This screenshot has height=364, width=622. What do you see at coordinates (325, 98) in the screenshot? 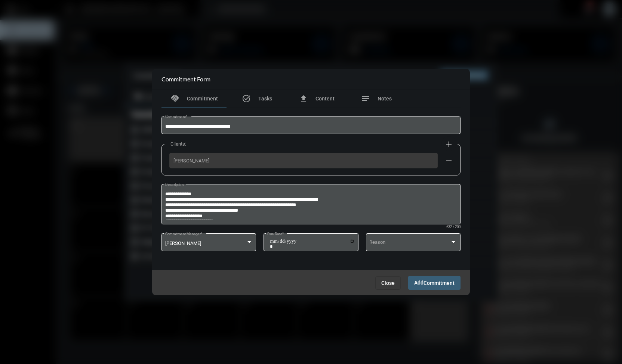
I see `span: Content` at bounding box center [325, 98].